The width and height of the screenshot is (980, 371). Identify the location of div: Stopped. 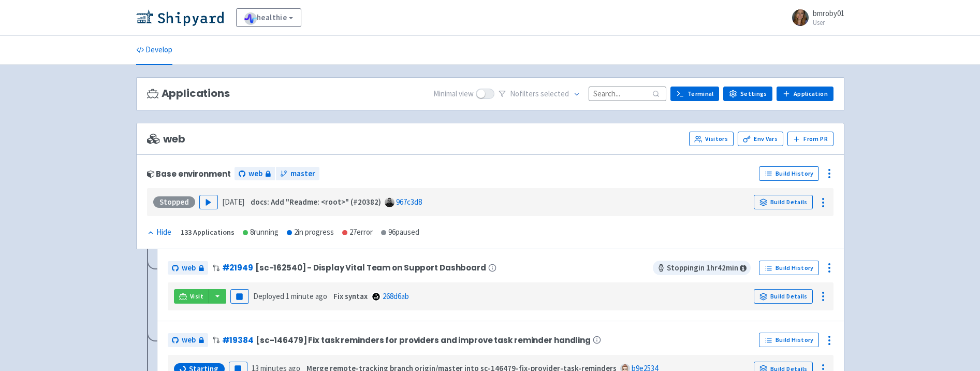
(174, 202).